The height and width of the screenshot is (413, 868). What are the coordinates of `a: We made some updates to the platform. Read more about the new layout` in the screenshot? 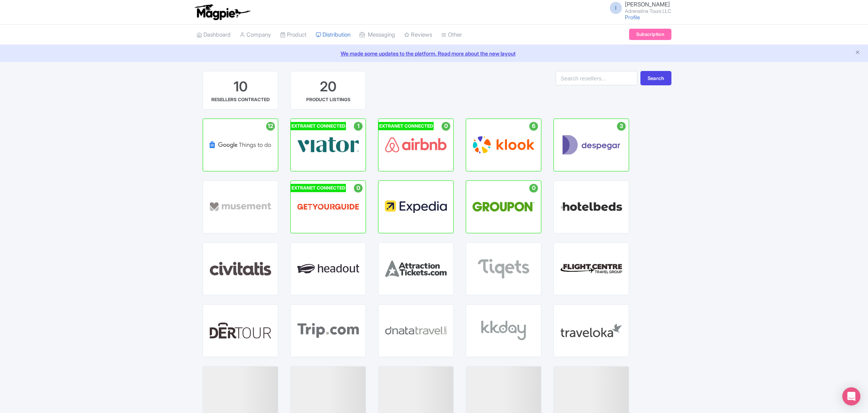 It's located at (434, 53).